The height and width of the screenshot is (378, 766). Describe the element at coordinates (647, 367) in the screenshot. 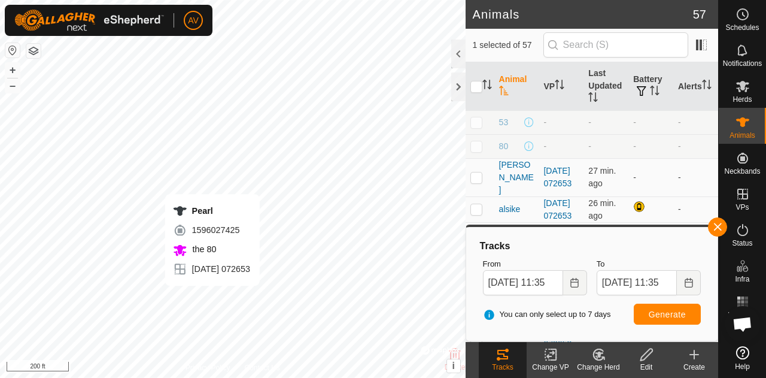

I see `div: Edit` at that location.